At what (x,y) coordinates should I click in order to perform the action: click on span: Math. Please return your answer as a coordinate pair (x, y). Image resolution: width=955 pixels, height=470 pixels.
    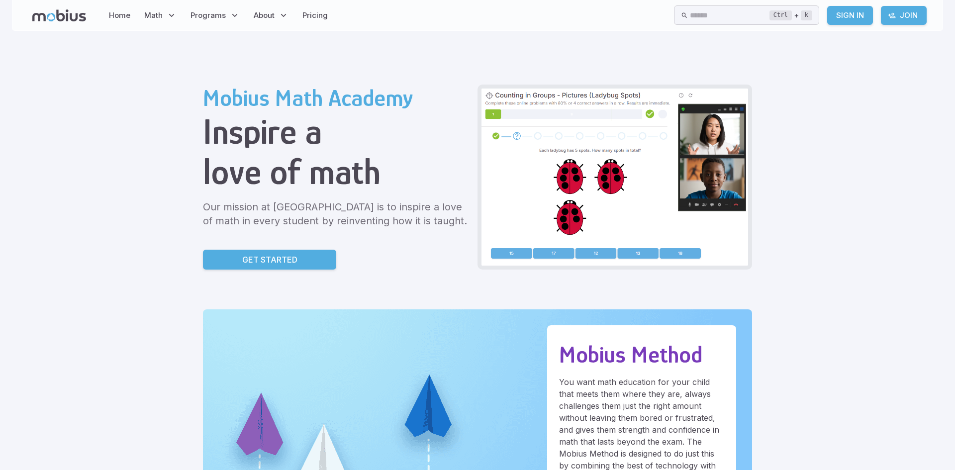
    Looking at the image, I should click on (153, 15).